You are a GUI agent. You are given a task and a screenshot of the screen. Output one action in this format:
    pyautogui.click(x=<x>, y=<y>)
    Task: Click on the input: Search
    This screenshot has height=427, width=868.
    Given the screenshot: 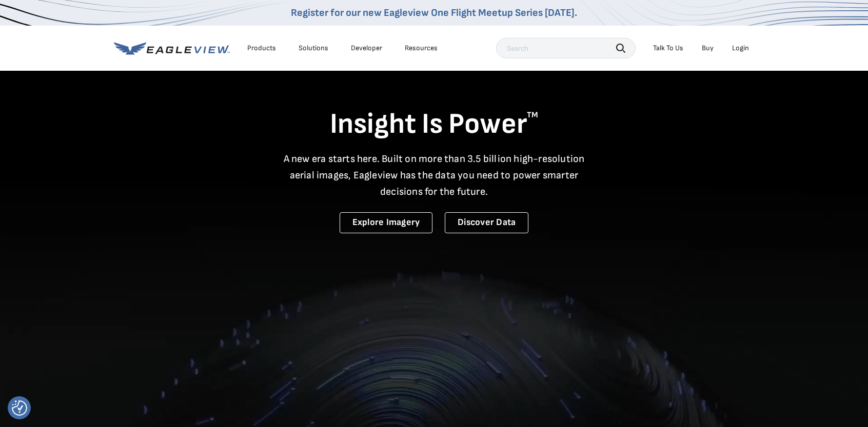 What is the action you would take?
    pyautogui.click(x=566, y=48)
    